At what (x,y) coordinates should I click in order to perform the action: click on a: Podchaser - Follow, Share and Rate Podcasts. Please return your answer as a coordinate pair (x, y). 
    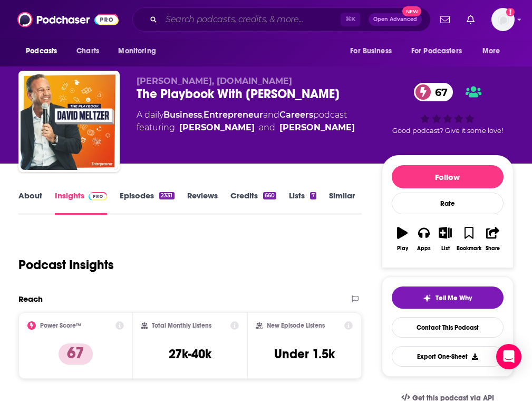
    Looking at the image, I should click on (68, 19).